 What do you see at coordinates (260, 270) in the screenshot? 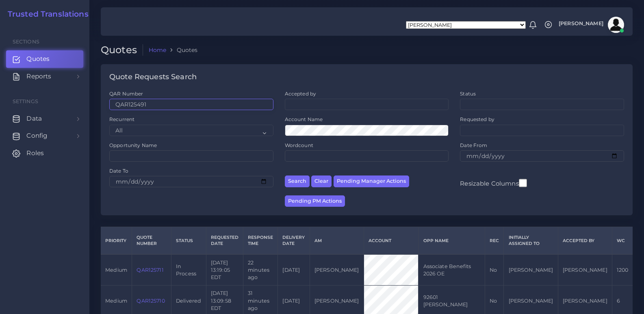
I see `td: 22 minutes ago` at bounding box center [260, 270].